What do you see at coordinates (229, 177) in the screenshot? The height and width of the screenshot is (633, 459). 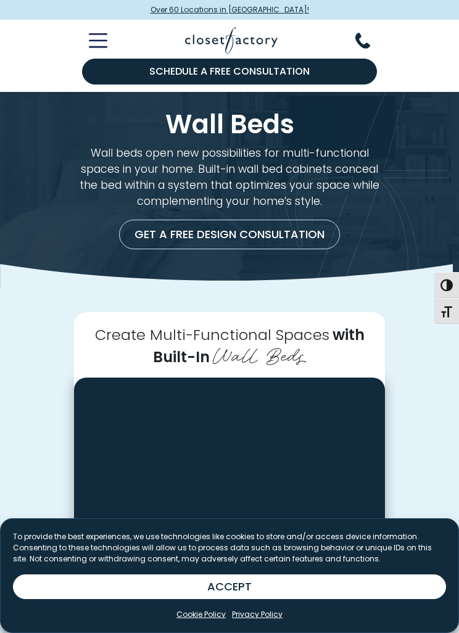 I see `p: Wall beds open new possibilities for multi-functional spaces in your home. Built-in wall bed cabi...` at bounding box center [229, 177].